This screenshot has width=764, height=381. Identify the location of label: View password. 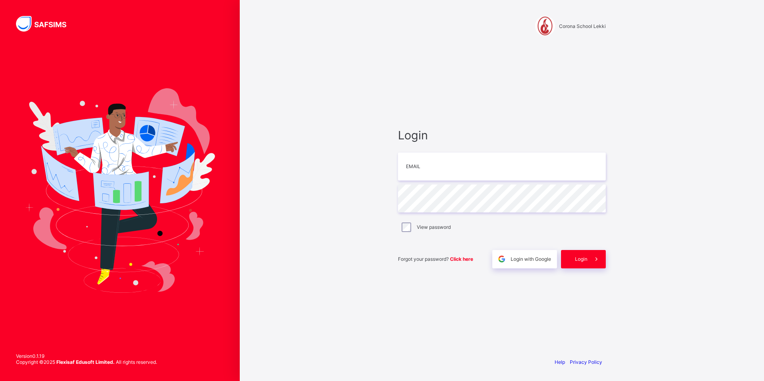
(433, 227).